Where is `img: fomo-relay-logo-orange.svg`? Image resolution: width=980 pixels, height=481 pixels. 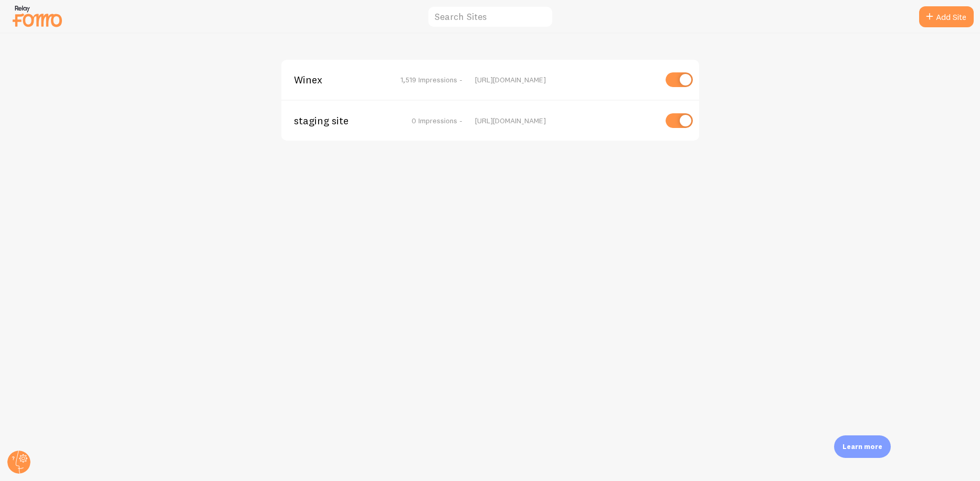
img: fomo-relay-logo-orange.svg is located at coordinates (37, 16).